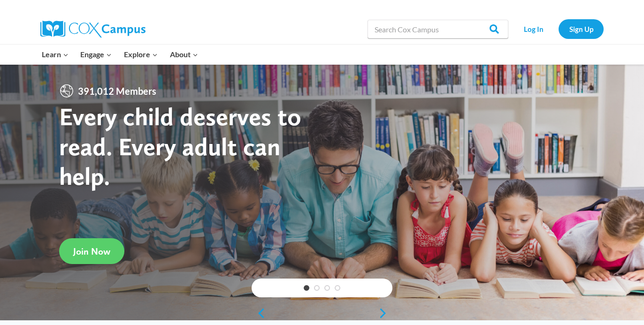  What do you see at coordinates (184, 54) in the screenshot?
I see `span: About` at bounding box center [184, 54].